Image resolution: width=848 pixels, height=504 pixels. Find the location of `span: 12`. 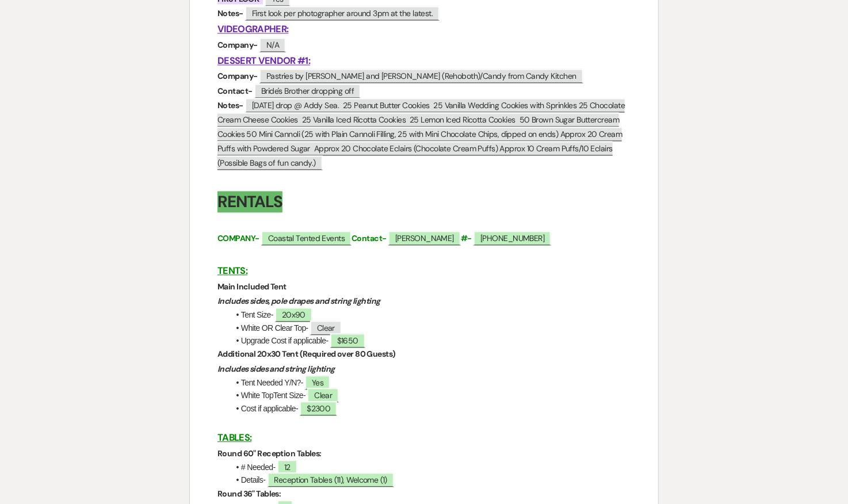

span: 12 is located at coordinates (287, 466).